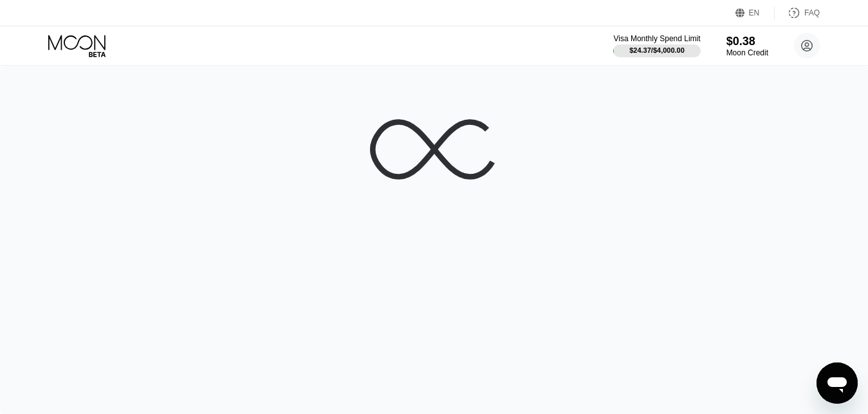 This screenshot has width=868, height=414. What do you see at coordinates (747, 46) in the screenshot?
I see `div: $0.38Moon Credit` at bounding box center [747, 46].